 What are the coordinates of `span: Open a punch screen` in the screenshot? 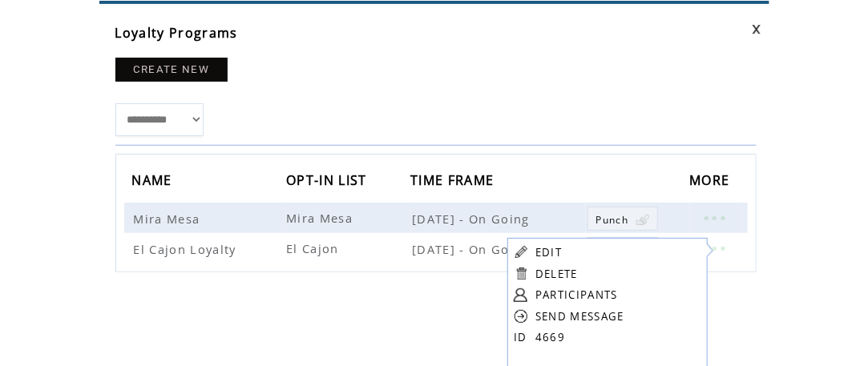 It's located at (612, 220).